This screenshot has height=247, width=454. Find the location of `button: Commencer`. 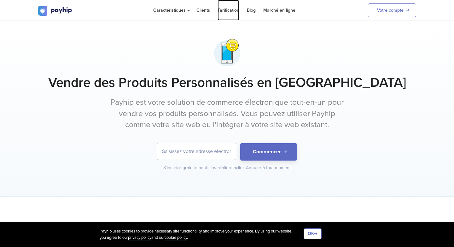

button: Commencer is located at coordinates (269, 152).